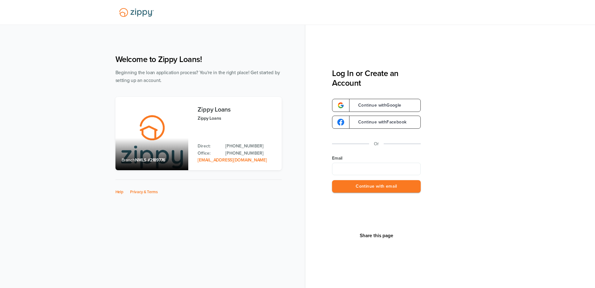 This screenshot has width=595, height=288. I want to click on span: Continue with Facebook, so click(379, 122).